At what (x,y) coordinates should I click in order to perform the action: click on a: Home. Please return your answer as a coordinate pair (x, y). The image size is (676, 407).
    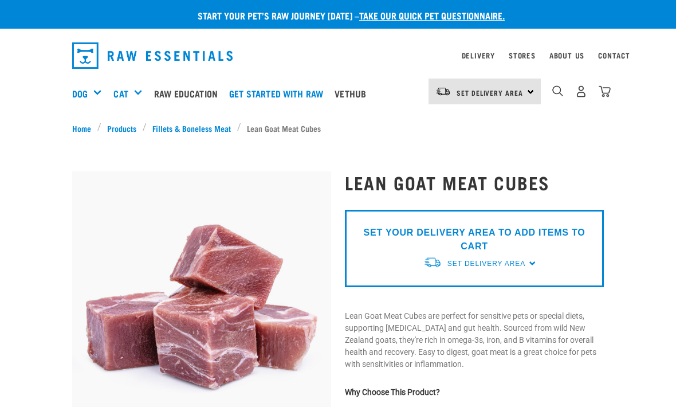
    Looking at the image, I should click on (85, 128).